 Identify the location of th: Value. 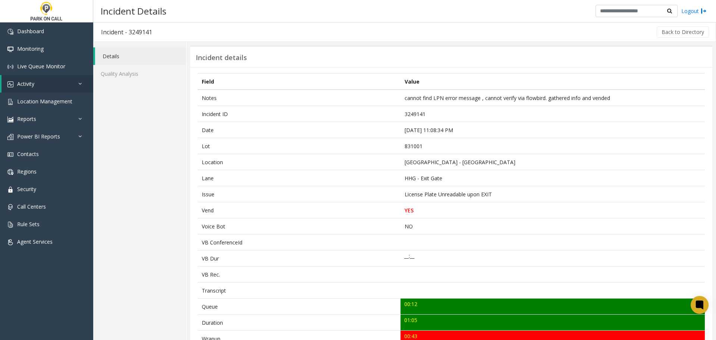
(552, 82).